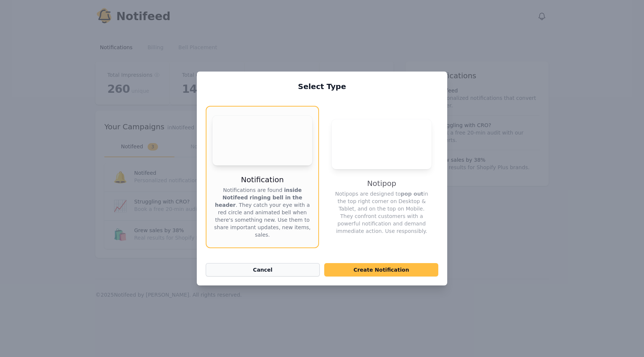  I want to click on h2: Select Type, so click(322, 87).